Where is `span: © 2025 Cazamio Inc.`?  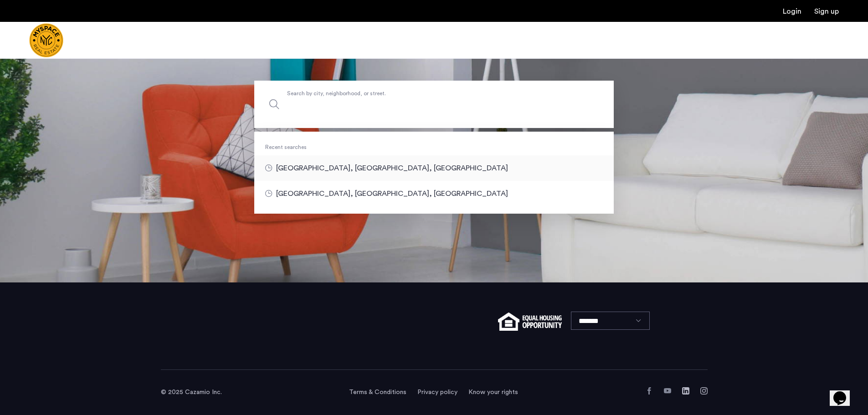
span: © 2025 Cazamio Inc. is located at coordinates (191, 392).